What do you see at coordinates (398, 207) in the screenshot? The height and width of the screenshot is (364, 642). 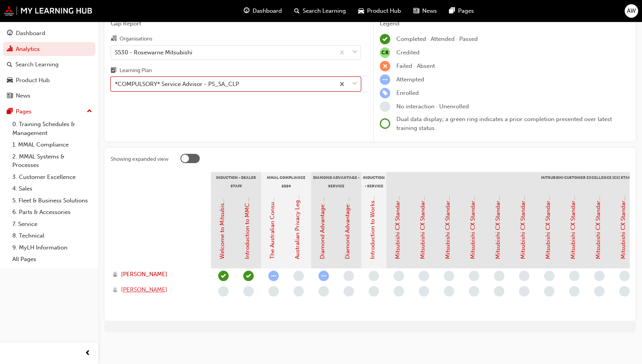 I see `a: Mitsubishi CX Standards - Introduction` at bounding box center [398, 207].